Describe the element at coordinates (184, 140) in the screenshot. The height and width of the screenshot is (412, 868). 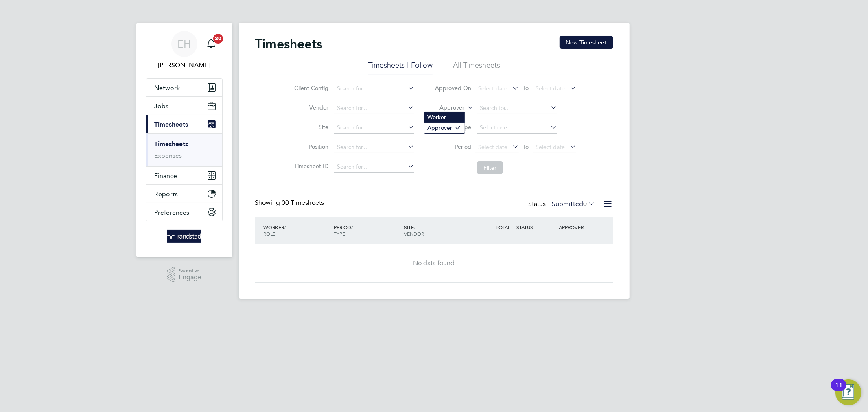
I see `nav: Main navigation` at that location.